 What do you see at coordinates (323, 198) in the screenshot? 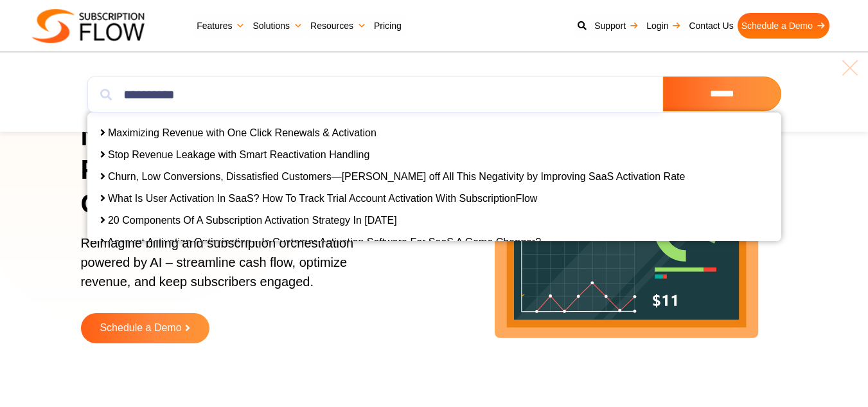
I see `a: What Is User Activation In SaaS? How To Track Trial Account Activation With SubscriptionFlow` at bounding box center [323, 198].